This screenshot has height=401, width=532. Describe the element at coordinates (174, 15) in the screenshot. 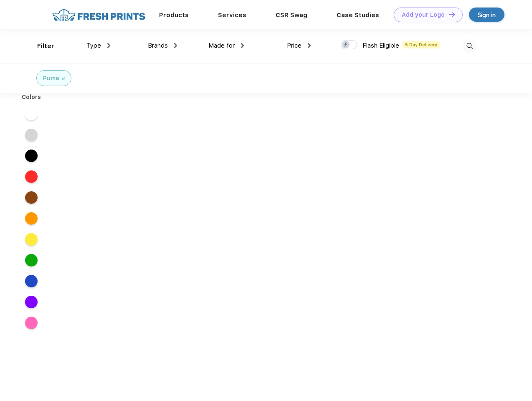

I see `a: Products` at that location.